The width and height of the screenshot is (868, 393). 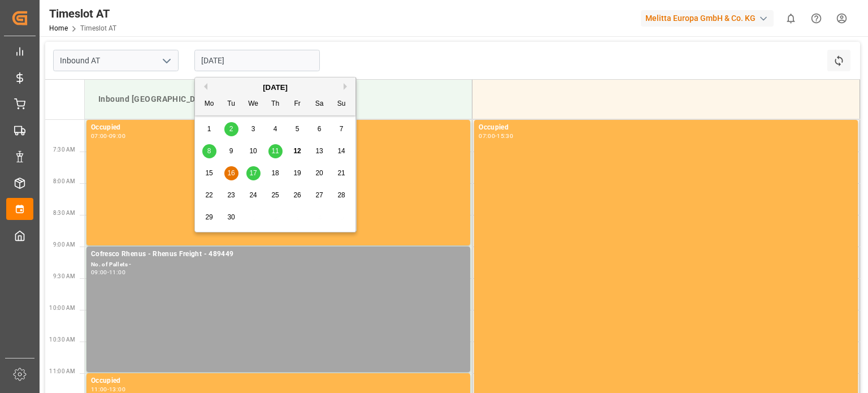 I want to click on span: 18, so click(x=274, y=173).